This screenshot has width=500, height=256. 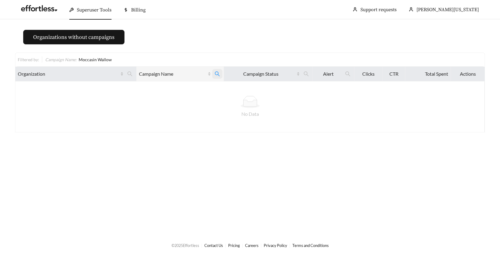 I want to click on a: Terms and Conditions, so click(x=310, y=245).